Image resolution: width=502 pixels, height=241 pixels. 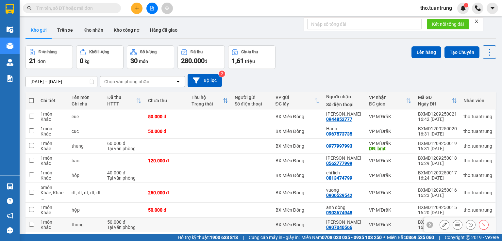 What do you see at coordinates (86, 104) in the screenshot?
I see `div: Ghi chú` at bounding box center [86, 104].